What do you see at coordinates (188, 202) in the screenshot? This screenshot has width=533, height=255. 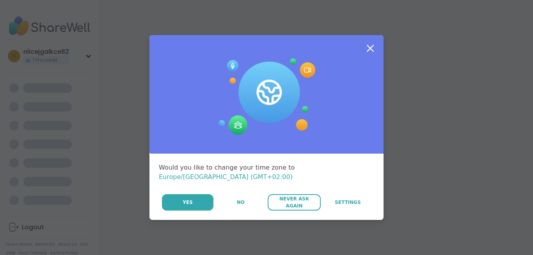 I see `button: Yes` at bounding box center [188, 202].